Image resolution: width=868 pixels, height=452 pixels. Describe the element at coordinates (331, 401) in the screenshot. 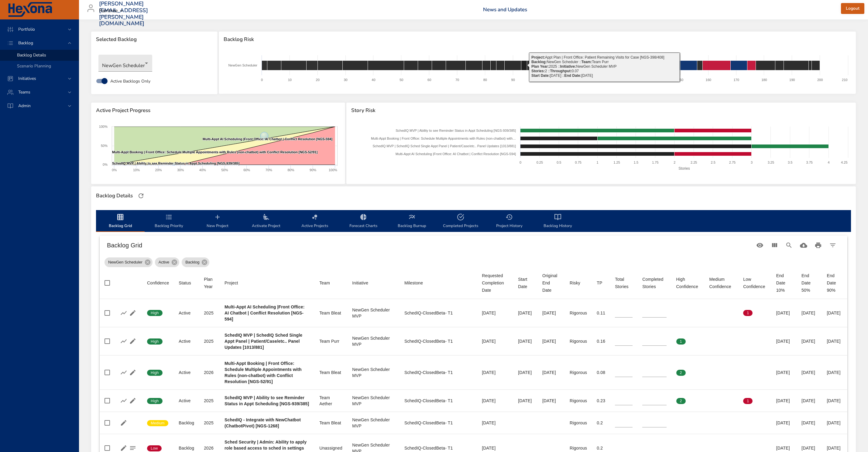

I see `div: Team Aether` at that location.